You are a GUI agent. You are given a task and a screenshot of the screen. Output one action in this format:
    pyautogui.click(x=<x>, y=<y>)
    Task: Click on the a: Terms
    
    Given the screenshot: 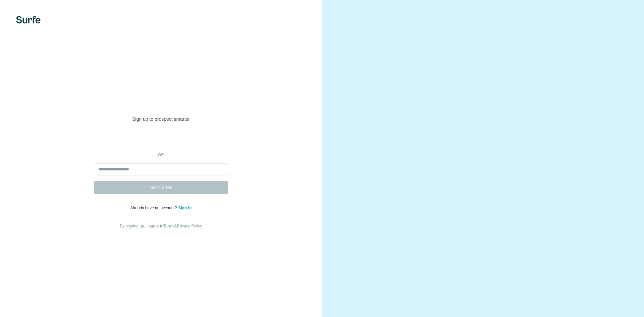 What is the action you would take?
    pyautogui.click(x=168, y=226)
    